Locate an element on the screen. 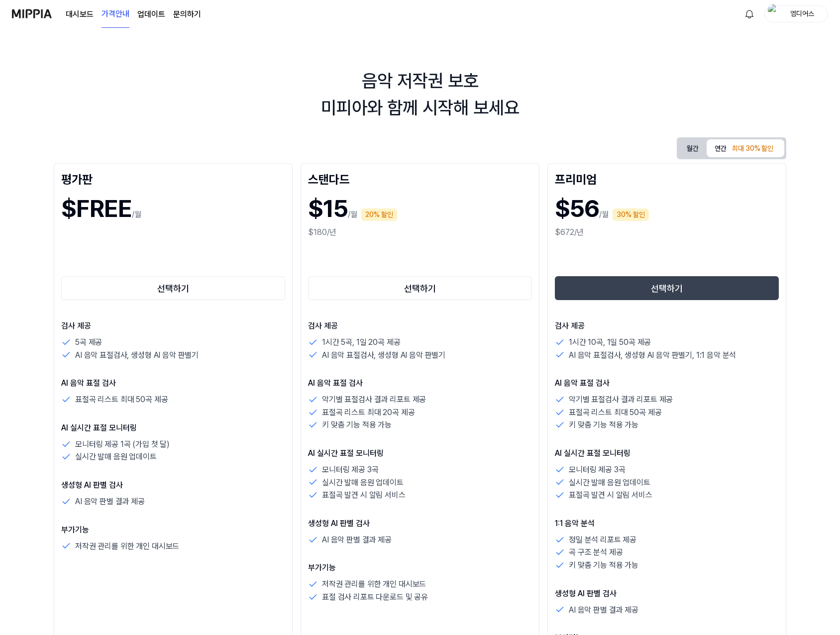  p: AI 음악 표절검사, 생성형 AI 음악 판별기, 1:1 음악 분석 is located at coordinates (652, 355).